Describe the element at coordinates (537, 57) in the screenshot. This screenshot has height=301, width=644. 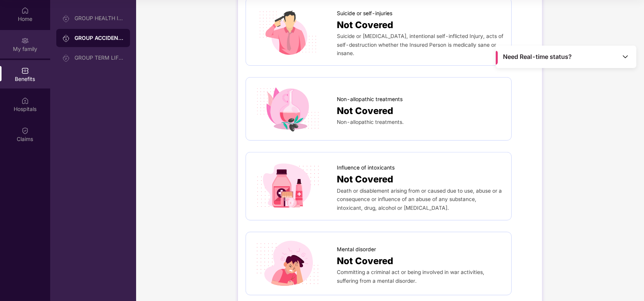
I see `span: Need Real-time status?` at that location.